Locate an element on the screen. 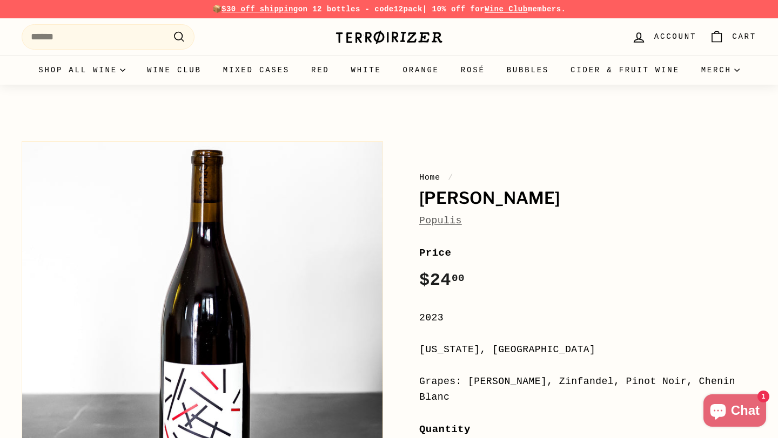 The width and height of the screenshot is (778, 438). a: Red is located at coordinates (320, 70).